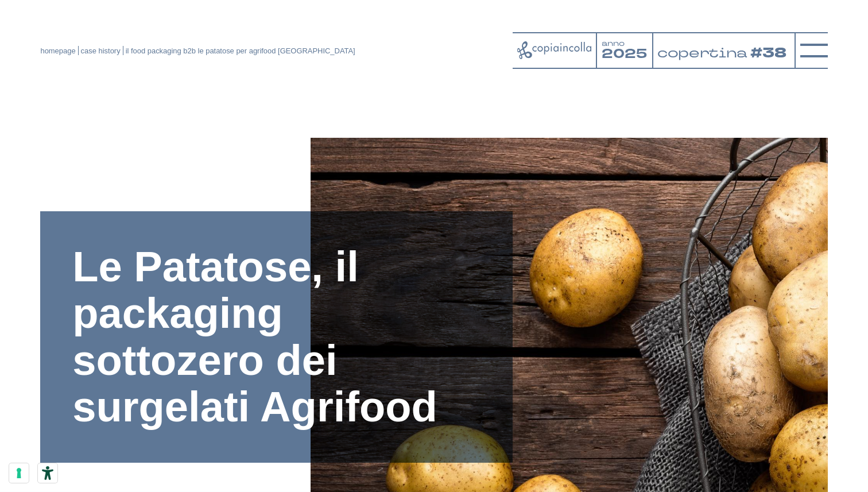  I want to click on button: Le tue preferenze relative al consenso per le tecnologie di tracciamento, so click(19, 473).